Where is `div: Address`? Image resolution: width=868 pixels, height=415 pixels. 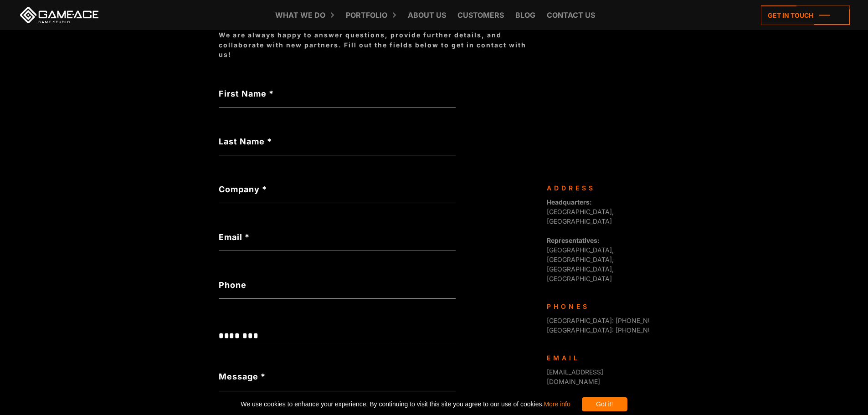
div: Address is located at coordinates (595, 188).